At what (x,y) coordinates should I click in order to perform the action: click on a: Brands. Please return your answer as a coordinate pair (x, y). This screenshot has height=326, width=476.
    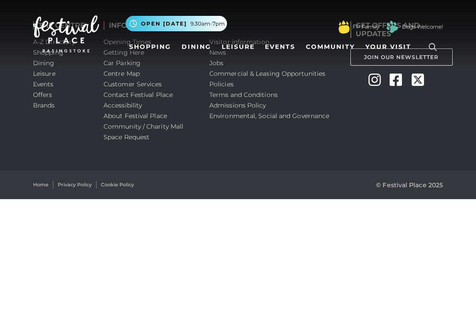
    Looking at the image, I should click on (44, 105).